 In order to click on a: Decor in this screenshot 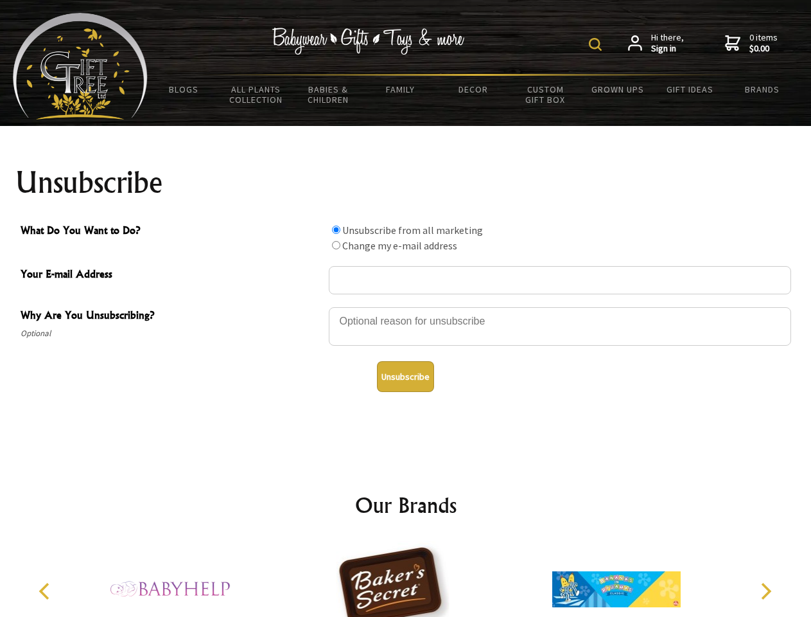, I will do `click(473, 89)`.